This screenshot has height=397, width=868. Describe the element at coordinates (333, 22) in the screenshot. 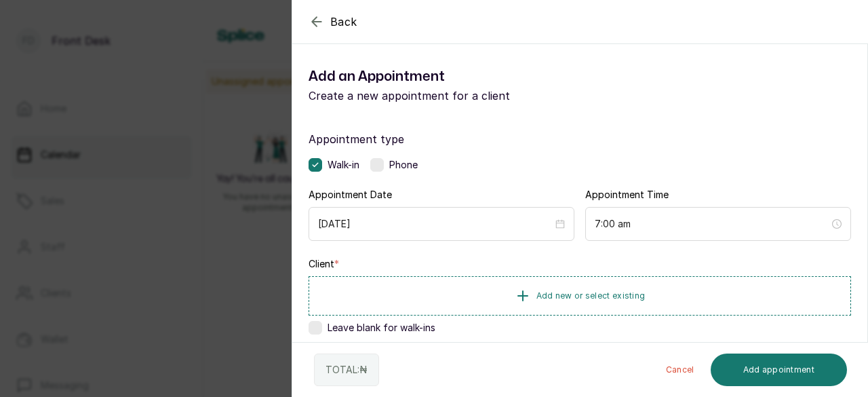

I see `button: Back` at that location.